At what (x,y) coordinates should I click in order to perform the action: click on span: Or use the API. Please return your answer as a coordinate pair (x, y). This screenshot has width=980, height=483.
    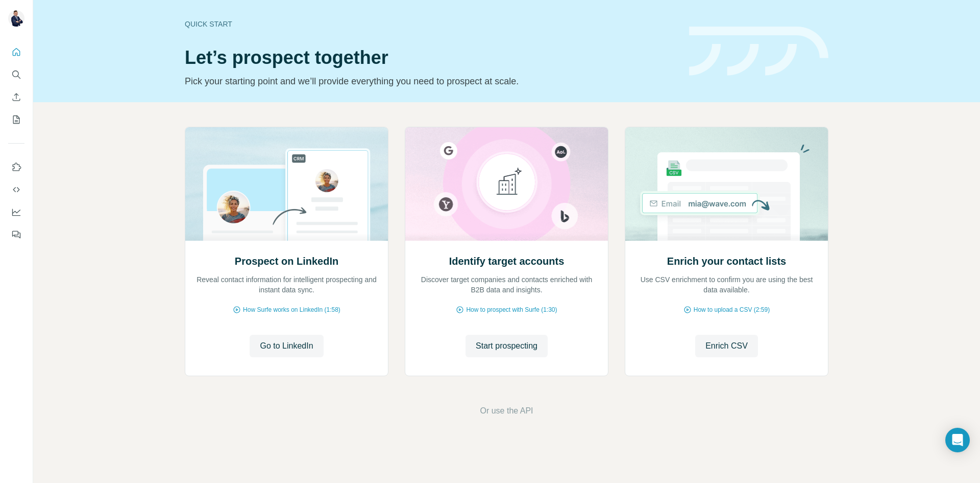
    Looking at the image, I should click on (506, 410).